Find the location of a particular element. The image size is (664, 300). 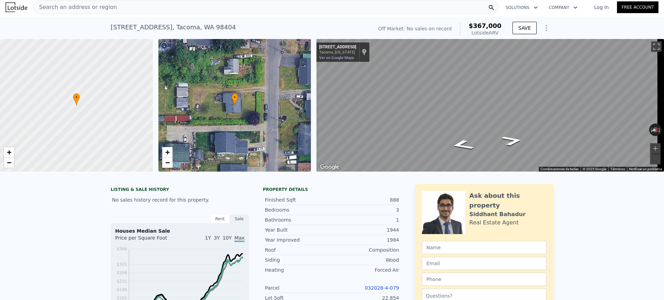

div: Ask about this property is located at coordinates (507, 201).